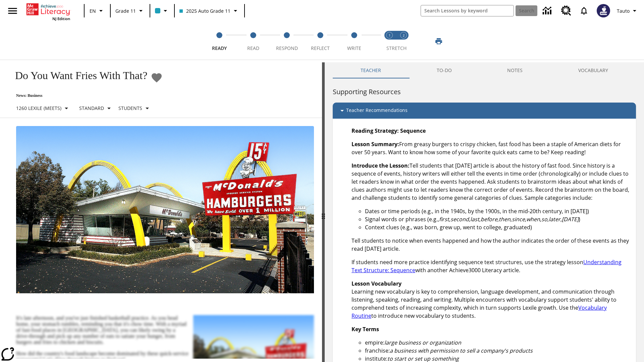 The width and height of the screenshot is (644, 362). I want to click on button: Respond step 3 of 5, so click(287, 41).